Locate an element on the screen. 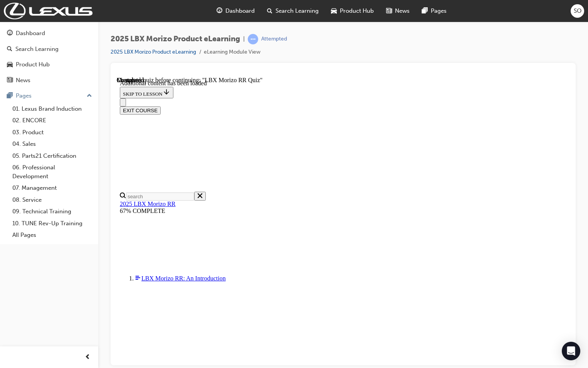 The height and width of the screenshot is (368, 588). a: Dashboard is located at coordinates (49, 33).